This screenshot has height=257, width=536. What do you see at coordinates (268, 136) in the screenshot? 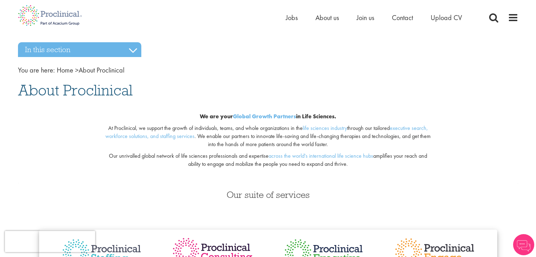
I see `p: At Proclinical, we support the growth of individuals, teams, and whole organizations in the throu...` at bounding box center [268, 136].